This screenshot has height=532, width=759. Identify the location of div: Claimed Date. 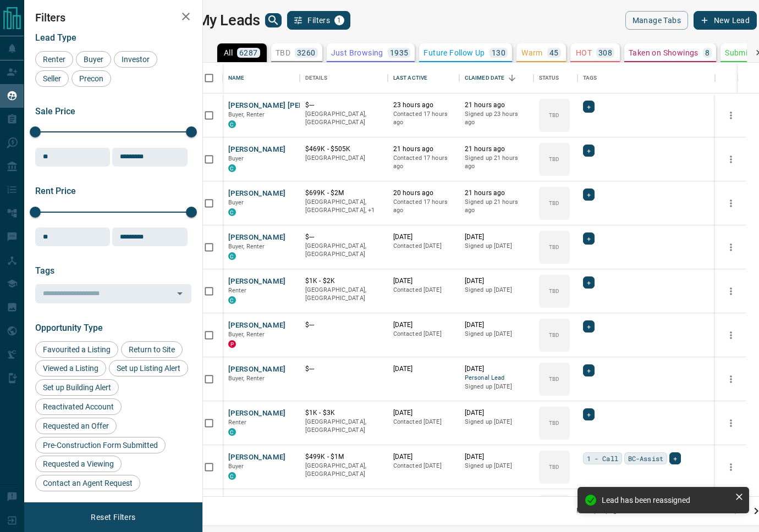
(485, 78).